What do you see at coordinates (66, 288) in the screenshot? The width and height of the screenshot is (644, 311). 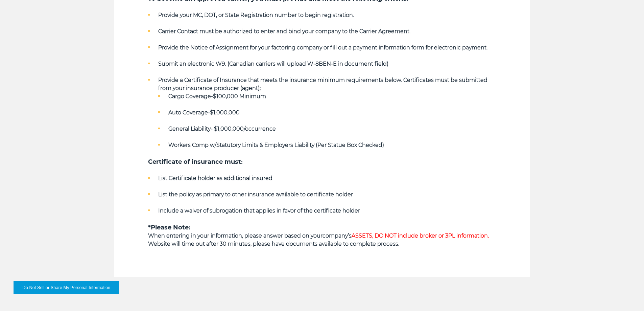 I see `button: Do Not Sell or Share My Personal Information` at bounding box center [66, 288].